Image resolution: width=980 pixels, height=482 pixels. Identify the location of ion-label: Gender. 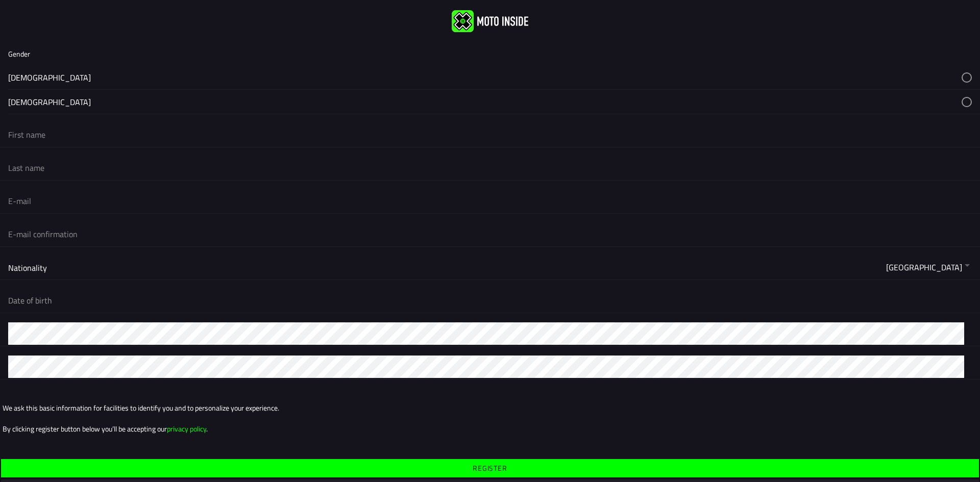
(19, 54).